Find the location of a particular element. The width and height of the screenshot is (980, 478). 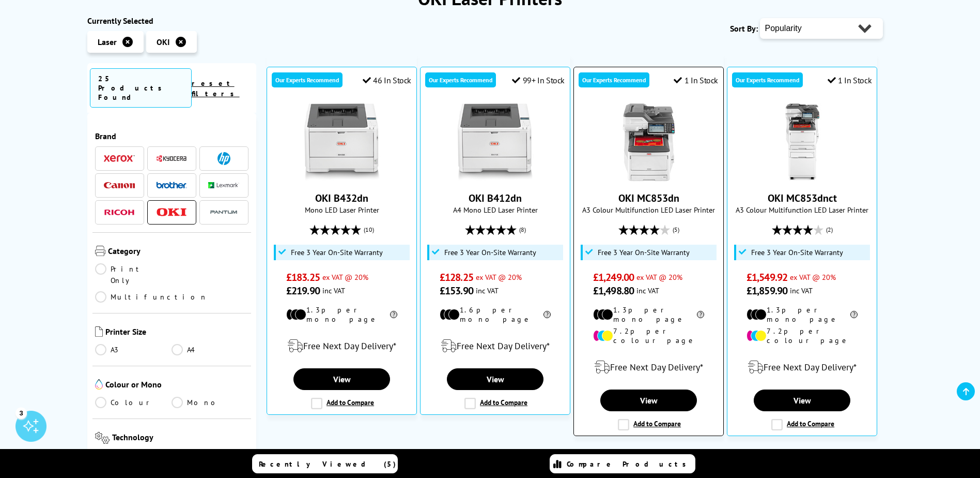

img: OKI is located at coordinates (172, 212).